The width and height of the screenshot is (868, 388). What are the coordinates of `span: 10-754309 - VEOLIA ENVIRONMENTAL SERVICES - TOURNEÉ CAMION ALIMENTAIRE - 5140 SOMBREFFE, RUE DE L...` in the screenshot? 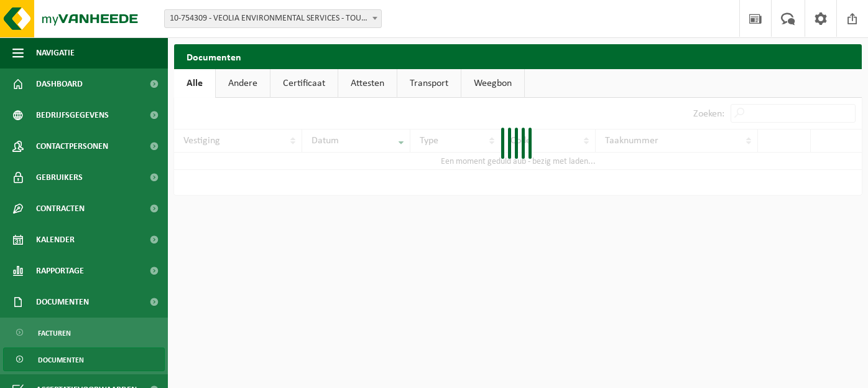 It's located at (273, 19).